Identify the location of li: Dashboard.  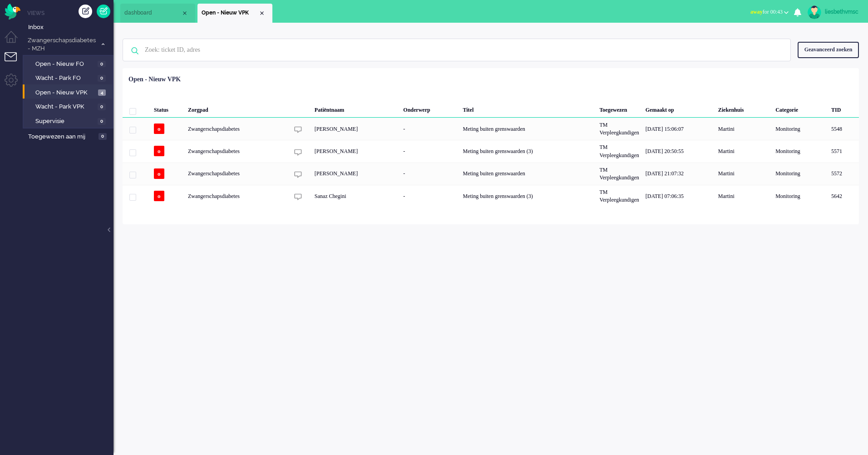
(158, 13).